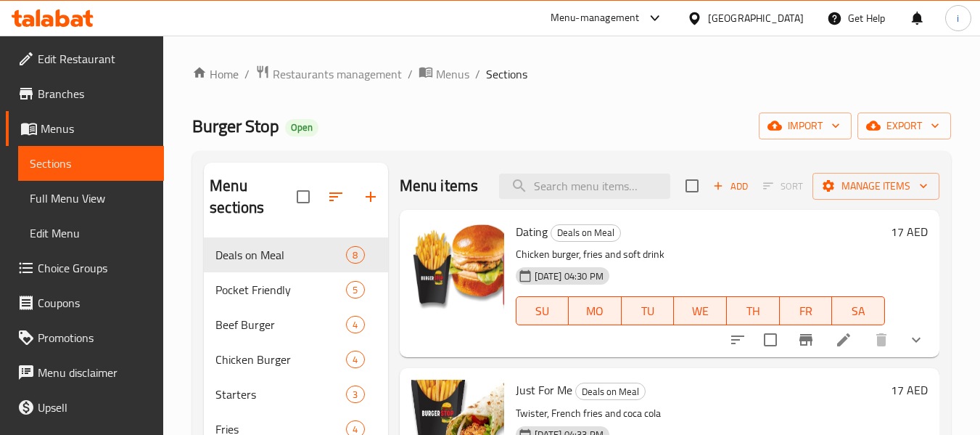 The width and height of the screenshot is (980, 435). What do you see at coordinates (295, 324) in the screenshot?
I see `div: Beef Burger4` at bounding box center [295, 324].